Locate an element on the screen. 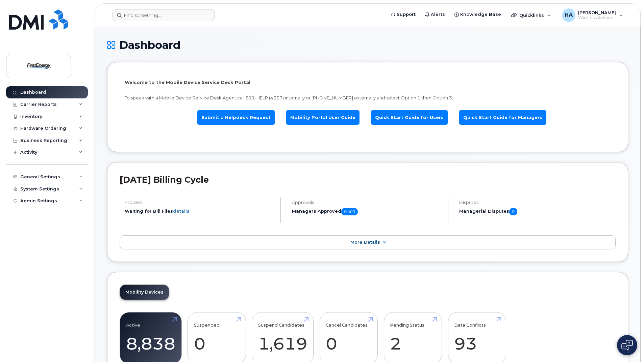 This screenshot has width=644, height=362. a: Data Conflicts 93 is located at coordinates (477, 338).